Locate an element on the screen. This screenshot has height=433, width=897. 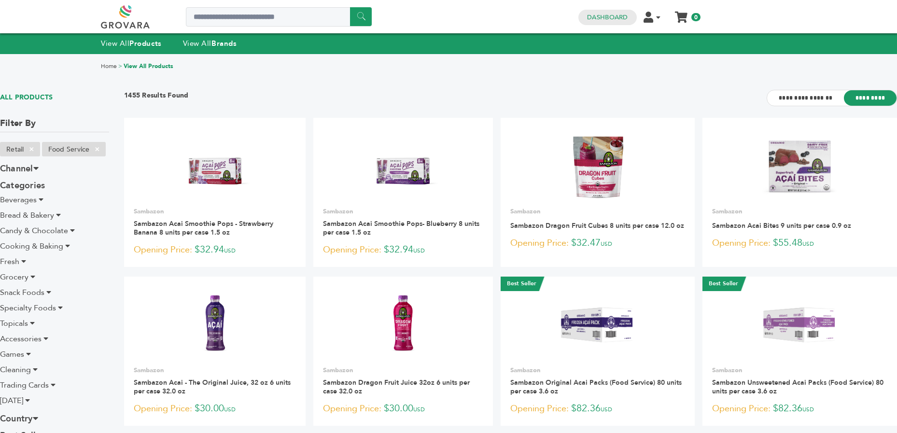
a: Dashboard is located at coordinates (608, 17).